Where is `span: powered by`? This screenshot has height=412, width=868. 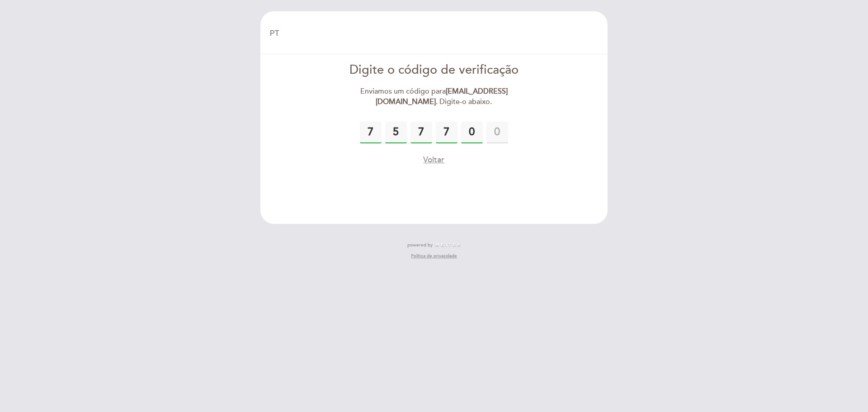 span: powered by is located at coordinates (420, 245).